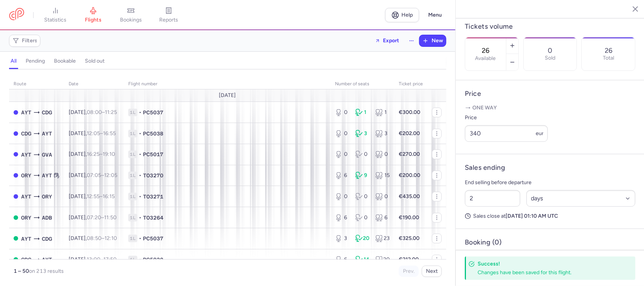 The height and width of the screenshot is (286, 644). I want to click on h4: Success!, so click(548, 263).